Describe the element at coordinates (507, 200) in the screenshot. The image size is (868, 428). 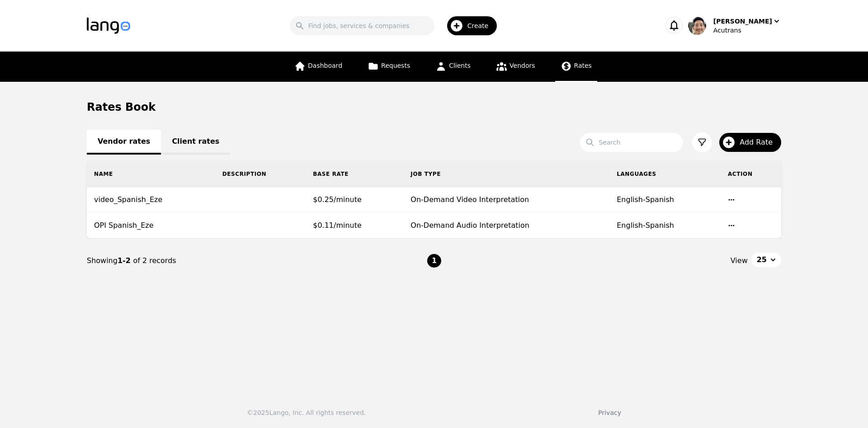
I see `td: On-Demand Video Interpretation` at that location.